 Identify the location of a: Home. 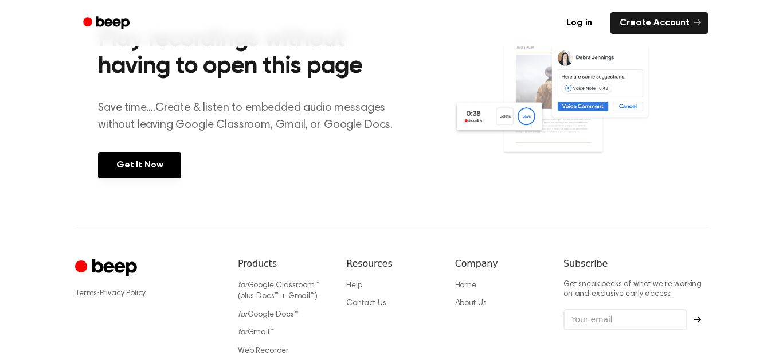
(465, 285).